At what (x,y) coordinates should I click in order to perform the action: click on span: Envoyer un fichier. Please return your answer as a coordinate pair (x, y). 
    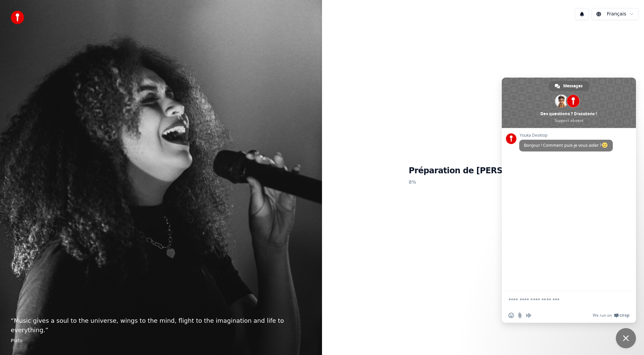
    Looking at the image, I should click on (520, 315).